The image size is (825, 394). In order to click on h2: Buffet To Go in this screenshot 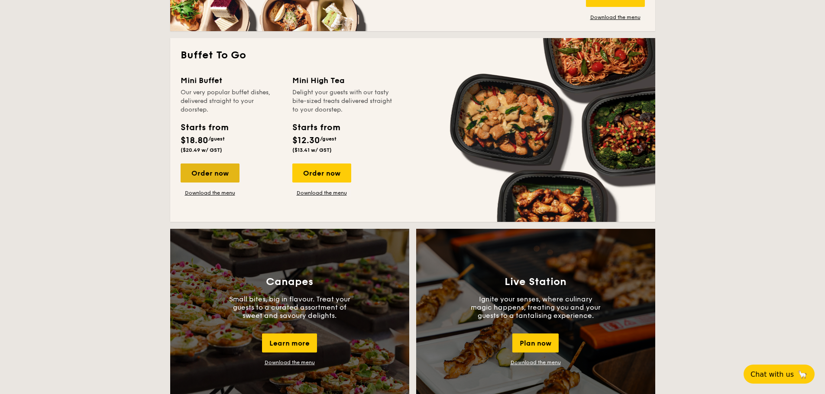, I will do `click(413, 55)`.